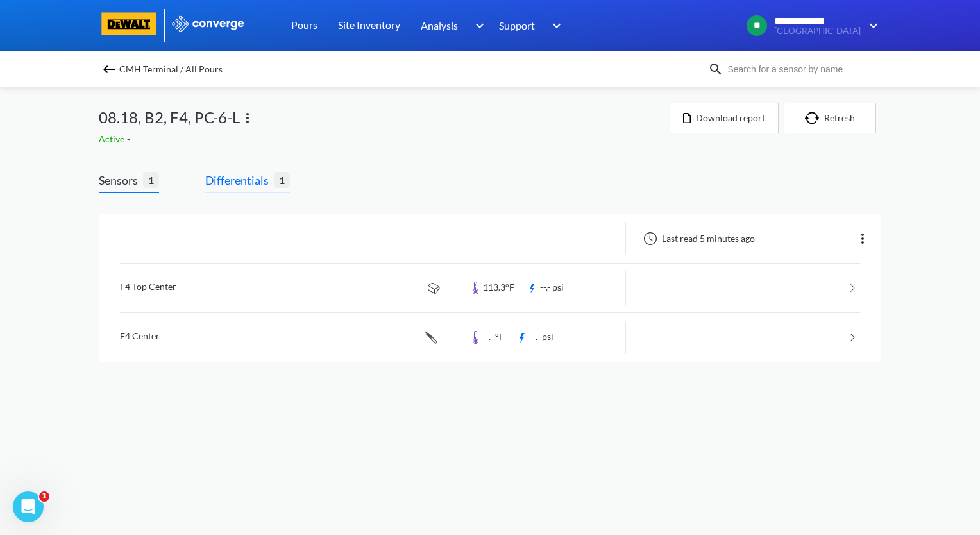  I want to click on span: CMH Terminal / All Pours, so click(170, 70).